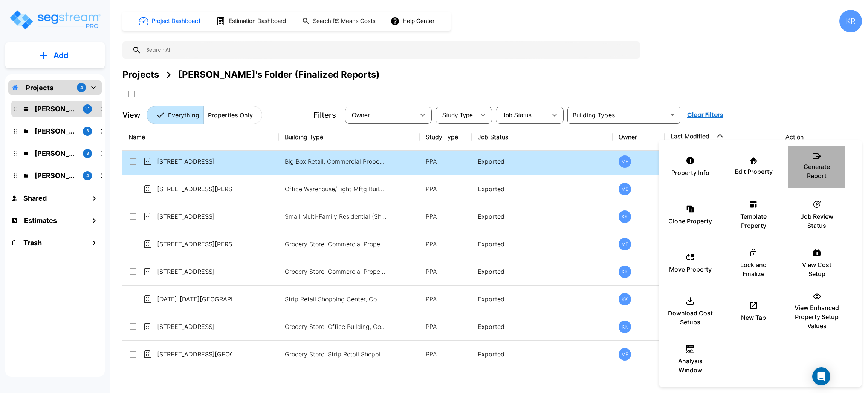 The height and width of the screenshot is (393, 868). Describe the element at coordinates (817, 269) in the screenshot. I see `p: View Cost Setup` at that location.